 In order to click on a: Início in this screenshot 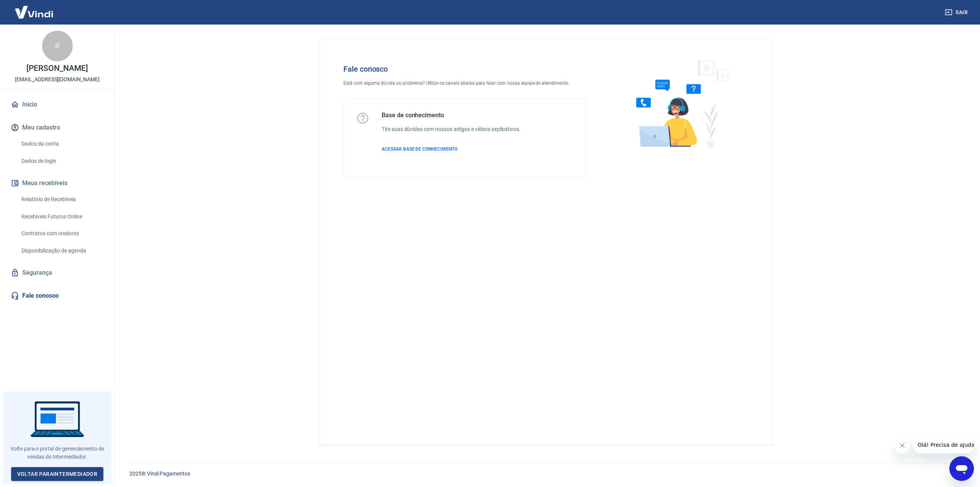, I will do `click(57, 104)`.